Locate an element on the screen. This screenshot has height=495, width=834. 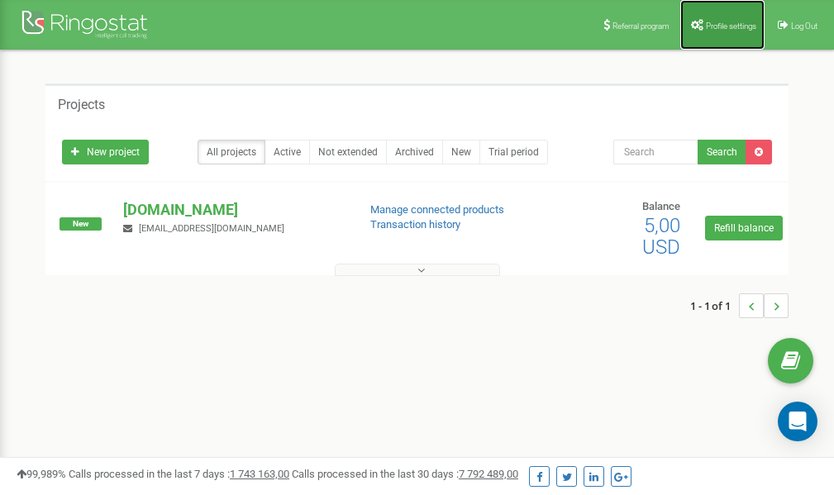
a: Archived is located at coordinates (414, 152).